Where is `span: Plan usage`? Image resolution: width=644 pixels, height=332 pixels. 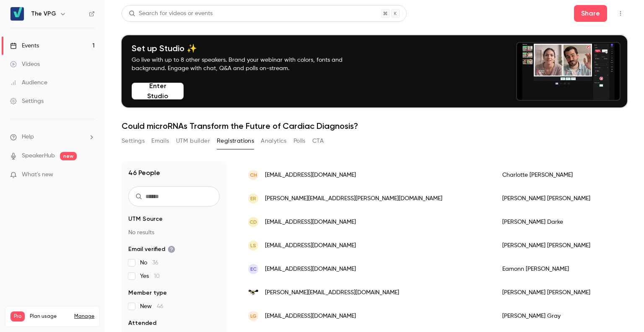
span: Plan usage is located at coordinates (50, 317).